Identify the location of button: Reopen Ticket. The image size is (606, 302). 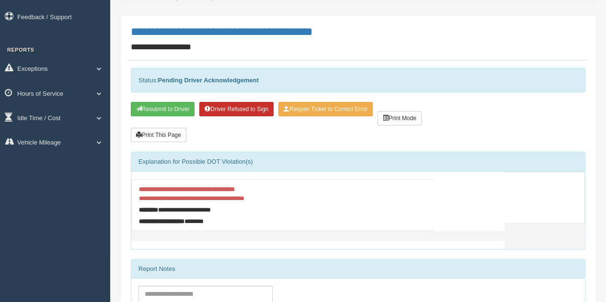
(325, 109).